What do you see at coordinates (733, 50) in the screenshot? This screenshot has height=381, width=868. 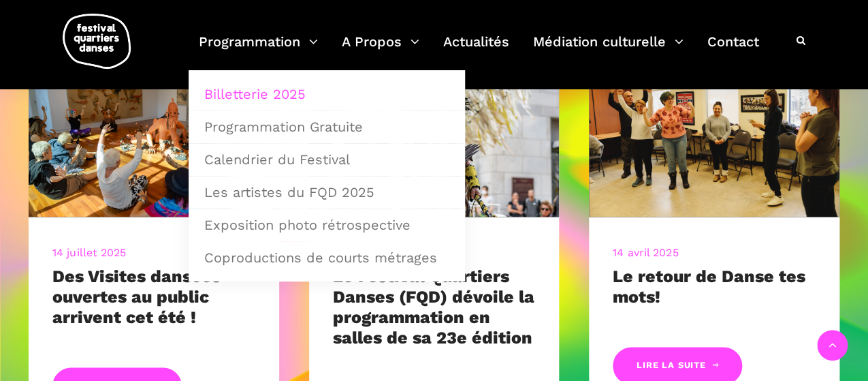 I see `a: Contact` at bounding box center [733, 50].